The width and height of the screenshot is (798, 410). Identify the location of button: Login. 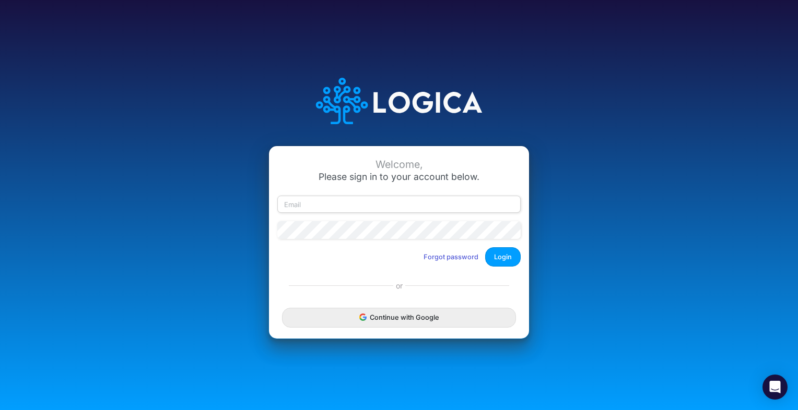
(503, 257).